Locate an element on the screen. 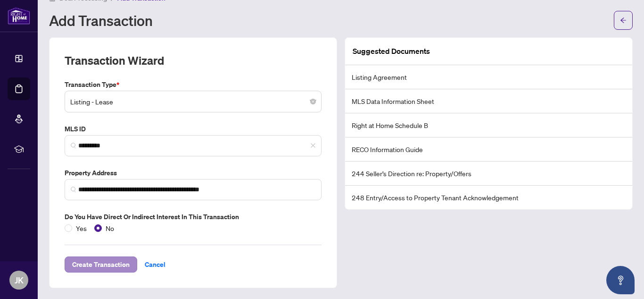 This screenshot has height=299, width=644. button: Create Transaction is located at coordinates (101, 264).